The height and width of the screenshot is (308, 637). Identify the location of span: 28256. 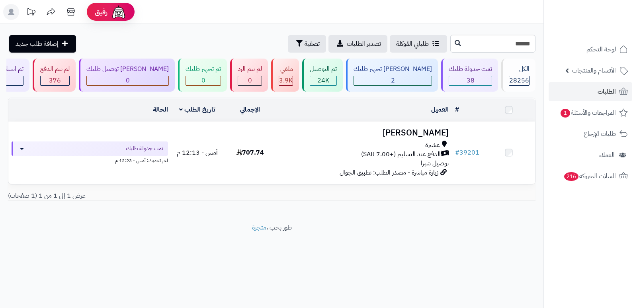
(519, 80).